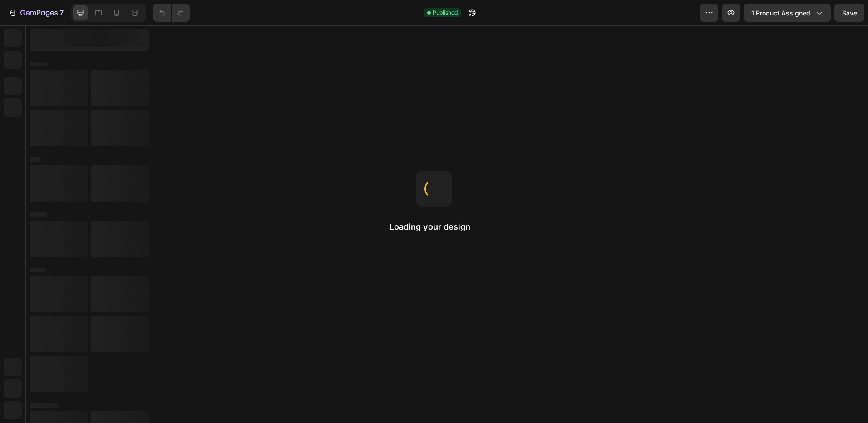 The image size is (868, 423). I want to click on span: Save, so click(849, 12).